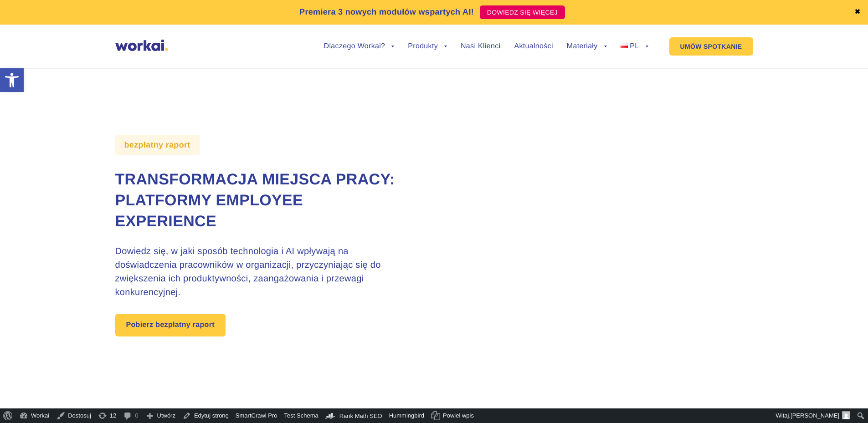 The image size is (868, 423). Describe the element at coordinates (113, 415) in the screenshot. I see `span: 12` at that location.